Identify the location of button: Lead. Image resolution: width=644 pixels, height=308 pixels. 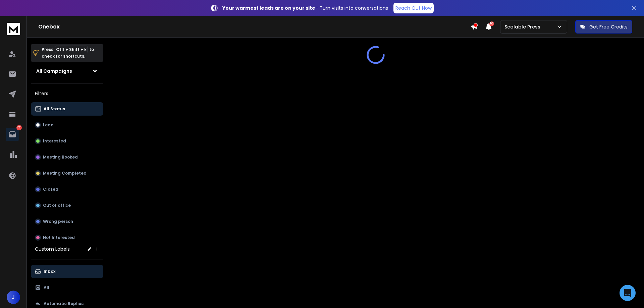
(67, 125).